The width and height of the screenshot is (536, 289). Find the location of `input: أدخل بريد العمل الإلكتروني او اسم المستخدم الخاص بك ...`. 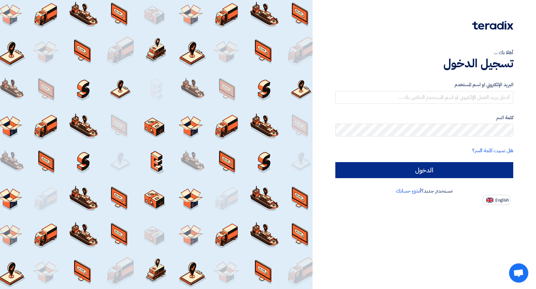

input: أدخل بريد العمل الإلكتروني او اسم المستخدم الخاص بك ... is located at coordinates (424, 97).